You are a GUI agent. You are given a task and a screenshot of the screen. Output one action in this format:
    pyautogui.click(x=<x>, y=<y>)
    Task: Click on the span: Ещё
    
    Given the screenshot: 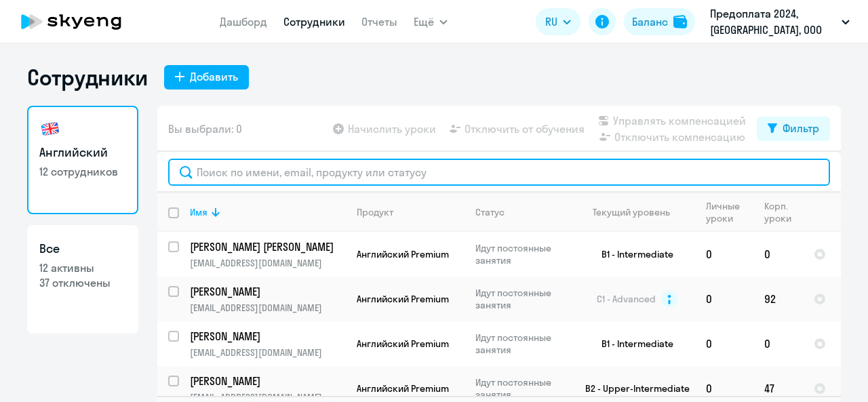 What is the action you would take?
    pyautogui.click(x=424, y=22)
    